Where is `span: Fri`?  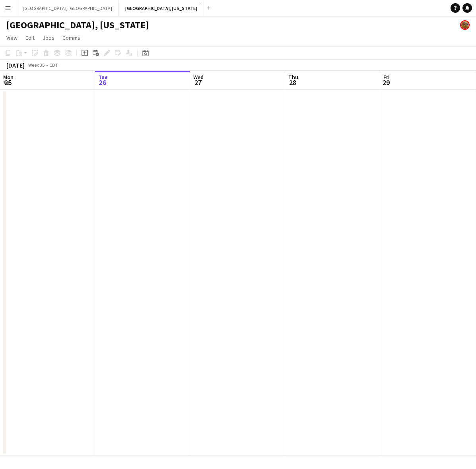 span: Fri is located at coordinates (387, 77).